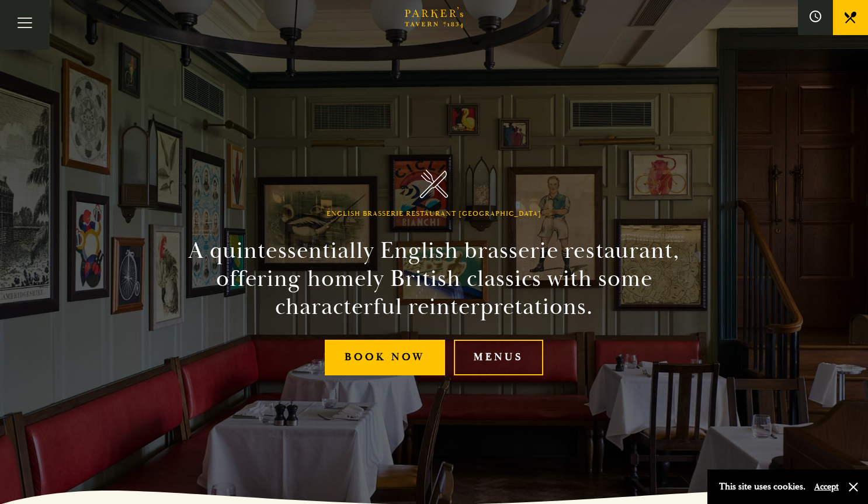  What do you see at coordinates (763, 487) in the screenshot?
I see `p: This site uses cookies.` at bounding box center [763, 487].